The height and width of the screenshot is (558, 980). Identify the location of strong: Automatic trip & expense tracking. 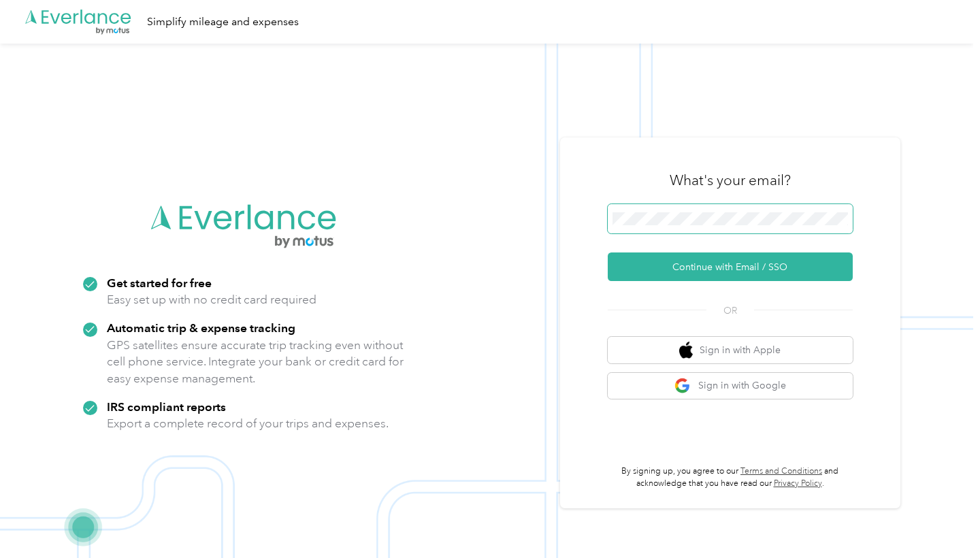
(201, 327).